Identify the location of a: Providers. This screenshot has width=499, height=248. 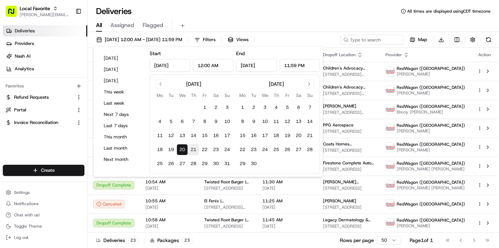
(45, 43).